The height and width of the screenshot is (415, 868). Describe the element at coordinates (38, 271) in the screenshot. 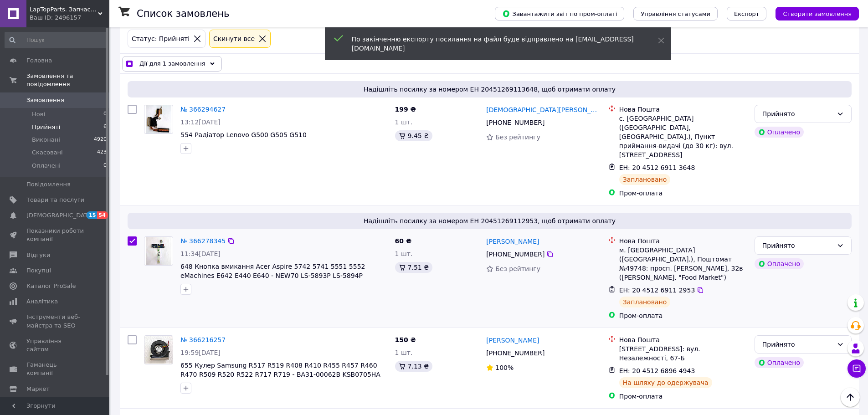

I see `span: Покупці` at that location.